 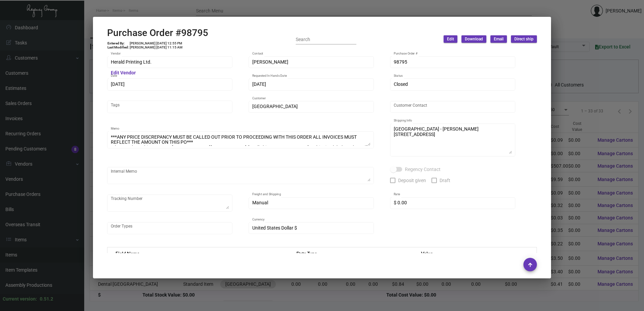 I want to click on button: Edit, so click(x=451, y=39).